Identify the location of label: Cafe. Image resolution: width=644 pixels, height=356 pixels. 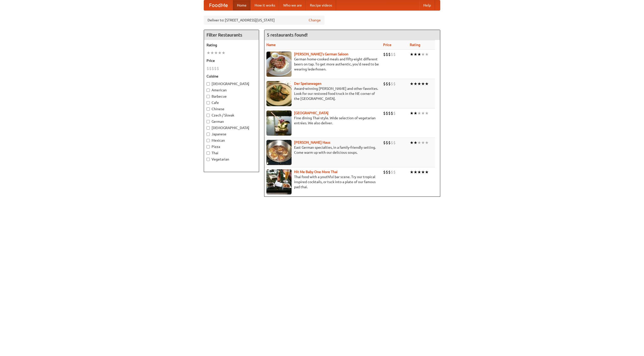
(231, 103).